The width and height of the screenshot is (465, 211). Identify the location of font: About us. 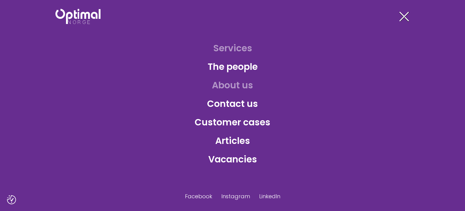
(233, 85).